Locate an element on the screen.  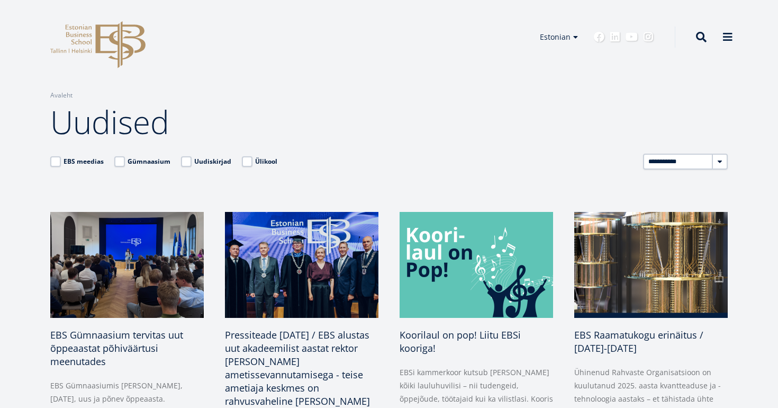
label: Uudiskirjad is located at coordinates (206, 161).